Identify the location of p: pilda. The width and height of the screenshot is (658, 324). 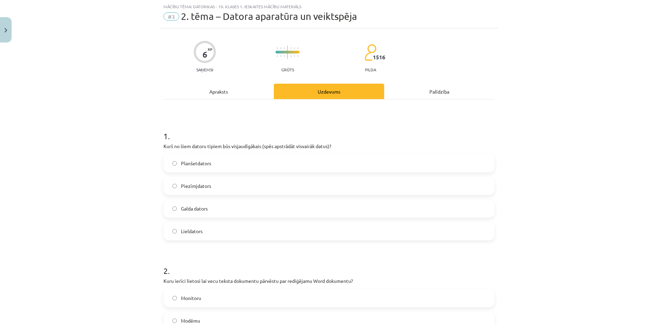
(370, 70).